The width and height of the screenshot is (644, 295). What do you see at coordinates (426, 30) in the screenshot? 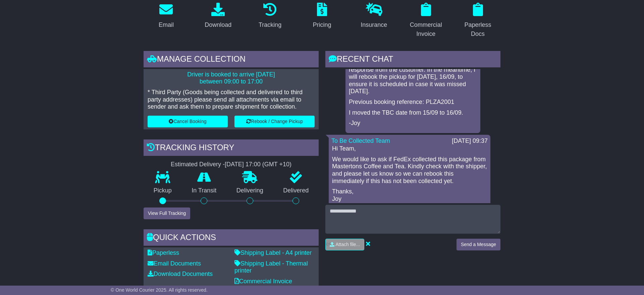
I see `div: Commercial Invoice` at bounding box center [426, 30].